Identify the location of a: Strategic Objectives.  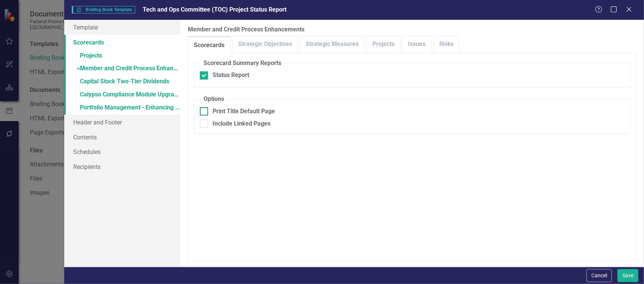
(265, 44).